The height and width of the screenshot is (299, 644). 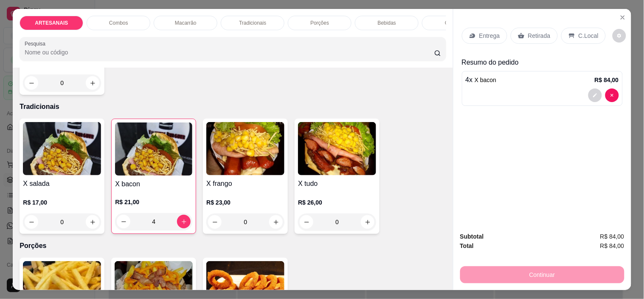 I want to click on p: Retirada, so click(x=539, y=36).